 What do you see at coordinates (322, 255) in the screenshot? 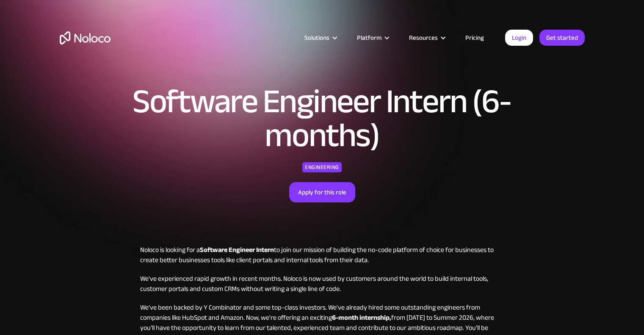
I see `p: Noloco is looking for a to join our mission of building the no-code platform of choice for busine...` at bounding box center [322, 255].